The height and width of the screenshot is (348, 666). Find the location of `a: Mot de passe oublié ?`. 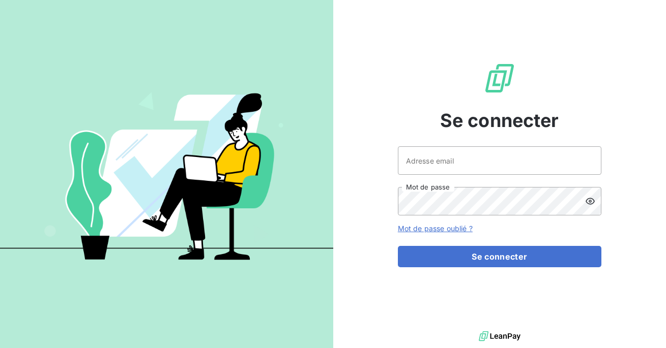

a: Mot de passe oublié ? is located at coordinates (435, 228).